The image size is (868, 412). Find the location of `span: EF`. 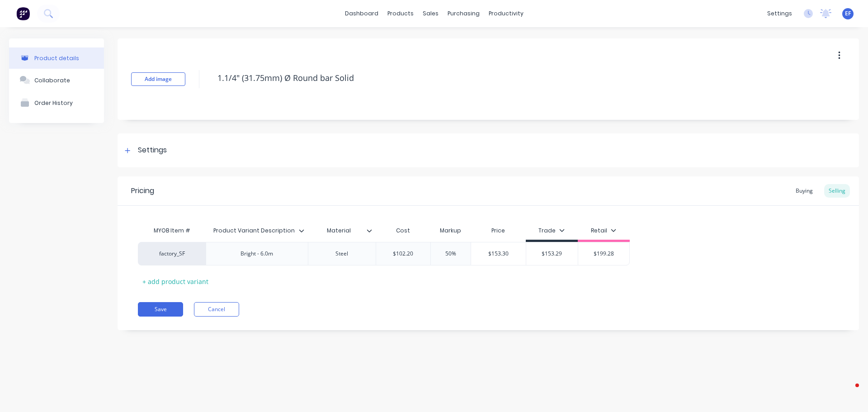

span: EF is located at coordinates (848, 14).